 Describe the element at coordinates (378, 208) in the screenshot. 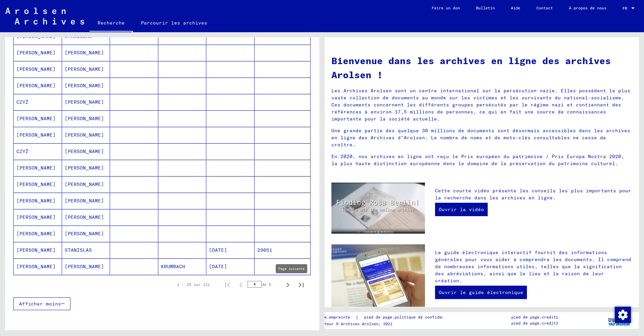

I see `img: video.jpg` at that location.